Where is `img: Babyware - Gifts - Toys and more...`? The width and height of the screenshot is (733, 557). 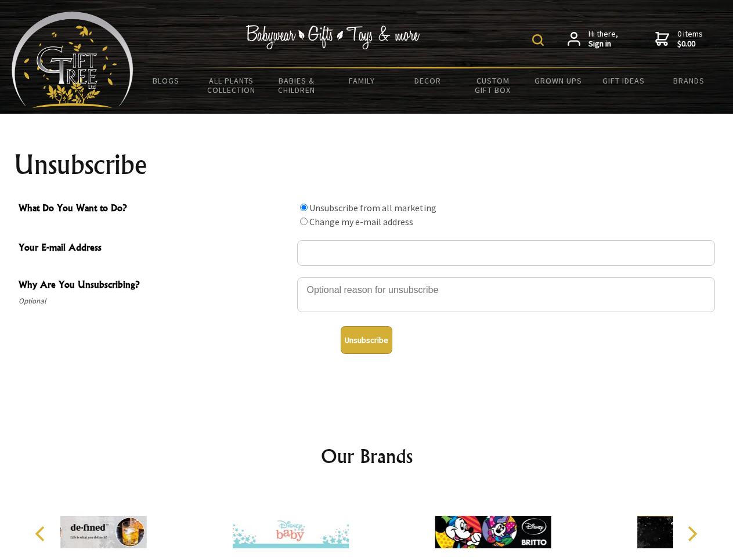 img: Babyware - Gifts - Toys and more... is located at coordinates (73, 60).